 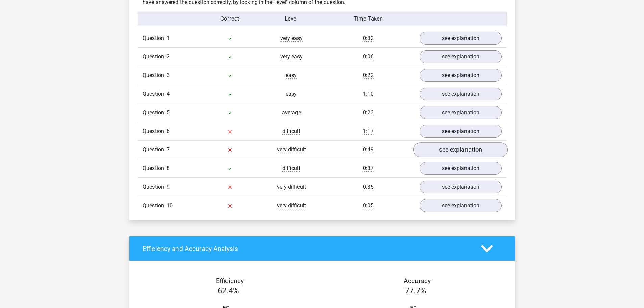 What do you see at coordinates (368, 112) in the screenshot?
I see `span: 0:23` at bounding box center [368, 112].